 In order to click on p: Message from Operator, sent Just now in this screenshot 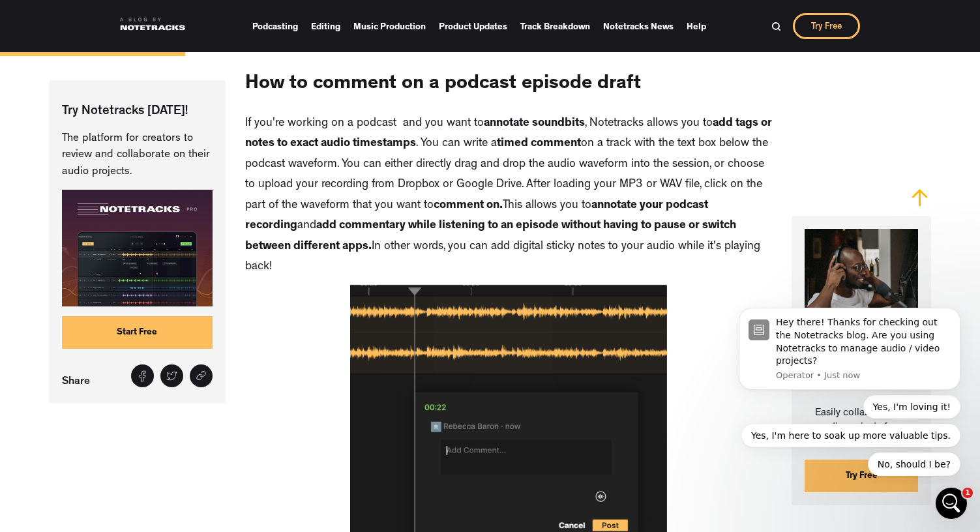, I will do `click(144, 79)`.